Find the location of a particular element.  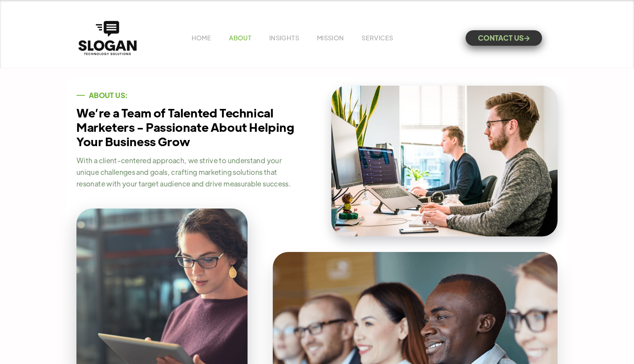

a: MISSION is located at coordinates (331, 37).